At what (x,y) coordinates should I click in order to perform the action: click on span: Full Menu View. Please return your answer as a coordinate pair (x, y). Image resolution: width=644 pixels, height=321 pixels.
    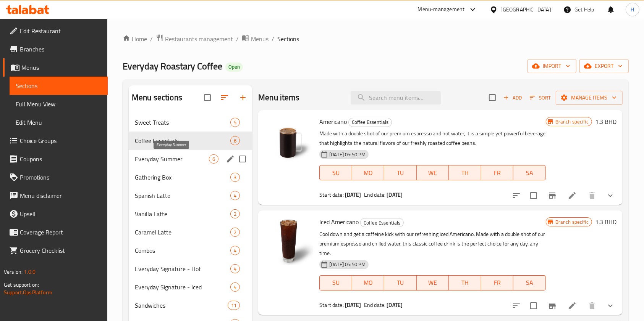
    Looking at the image, I should click on (58, 104).